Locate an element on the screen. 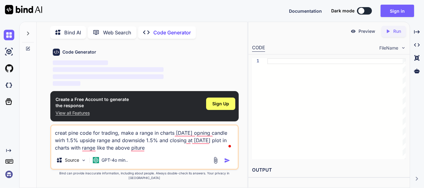  div: CODE is located at coordinates (258, 48).